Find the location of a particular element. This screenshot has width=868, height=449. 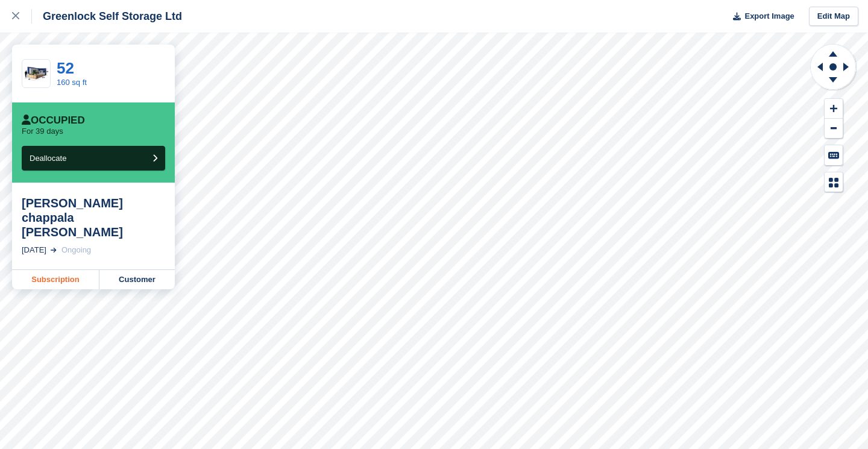

a: 160 sq ft is located at coordinates (72, 82).